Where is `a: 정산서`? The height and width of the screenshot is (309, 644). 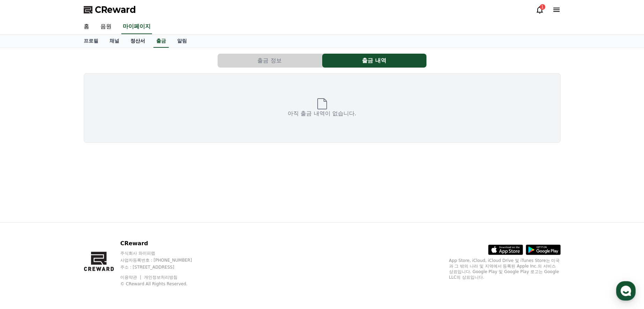 a: 정산서 is located at coordinates (138, 41).